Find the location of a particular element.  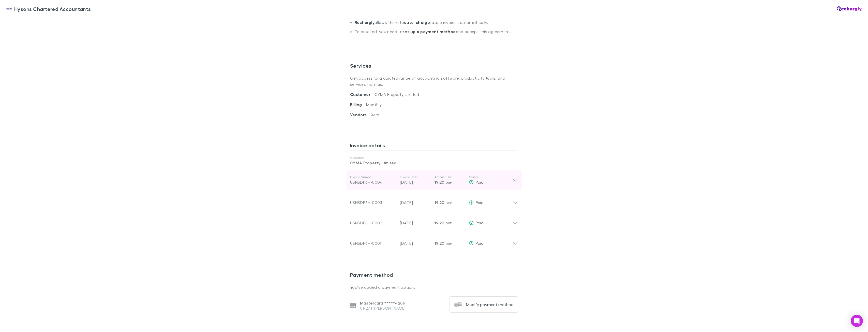

p: Invoice Number is located at coordinates (373, 177).